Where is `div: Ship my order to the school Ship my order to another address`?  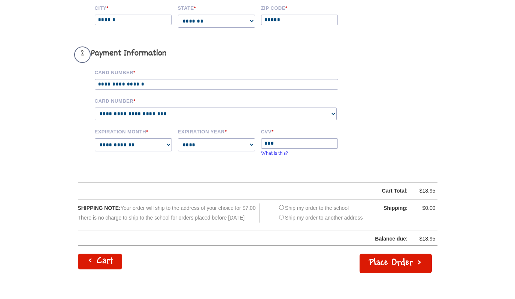
div: Ship my order to the school Ship my order to another address is located at coordinates (320, 213).